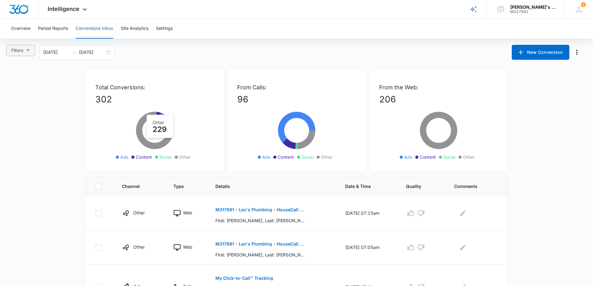 Image resolution: width=593 pixels, height=286 pixels. I want to click on button: Period Reports, so click(53, 29).